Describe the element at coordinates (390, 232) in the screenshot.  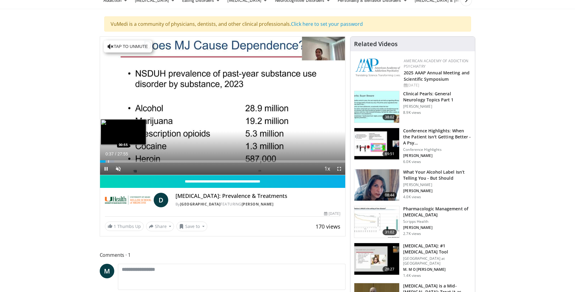
I see `span: 31:02` at that location.